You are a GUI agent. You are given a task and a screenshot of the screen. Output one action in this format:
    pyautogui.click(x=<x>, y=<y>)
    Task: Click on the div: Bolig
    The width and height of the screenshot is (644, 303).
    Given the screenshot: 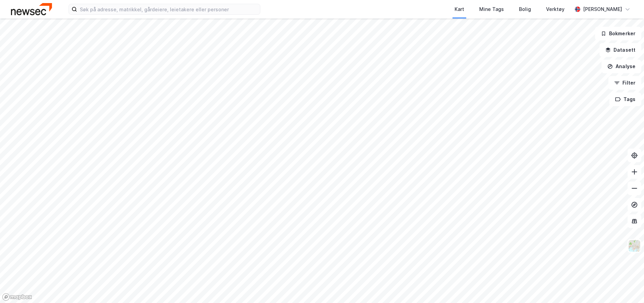 What is the action you would take?
    pyautogui.click(x=525, y=9)
    